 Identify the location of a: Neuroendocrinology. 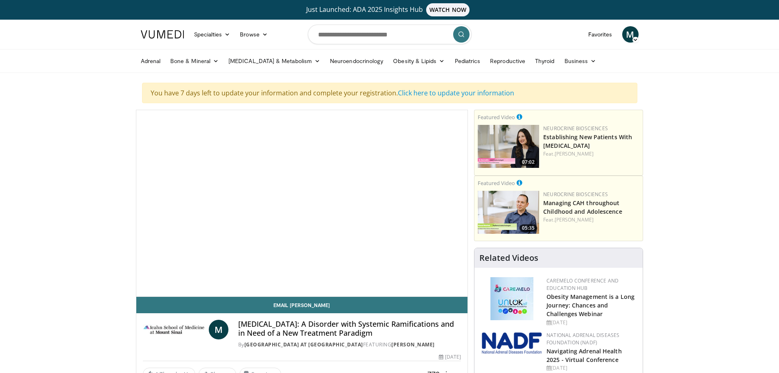
(357, 61).